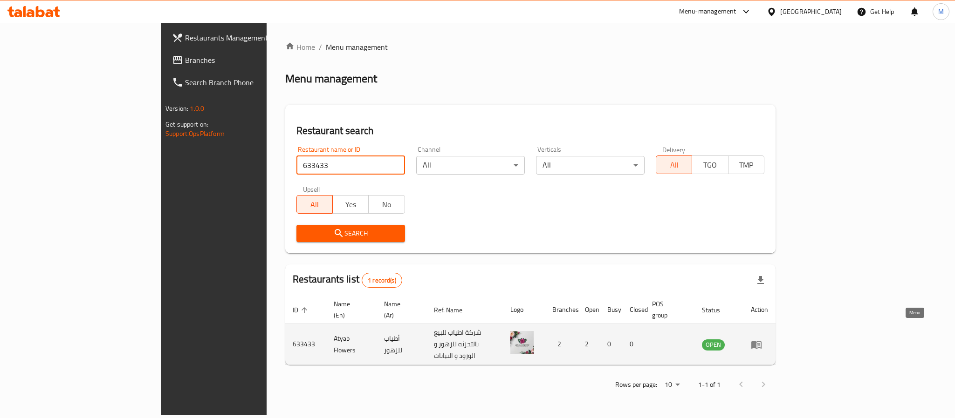 The height and width of the screenshot is (418, 955). What do you see at coordinates (249, 82) in the screenshot?
I see `span: Search Branch Phone` at bounding box center [249, 82].